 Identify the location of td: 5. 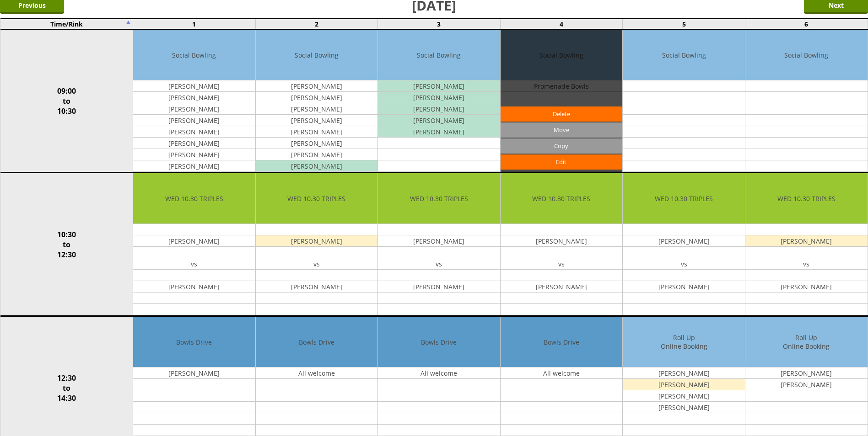
(684, 24).